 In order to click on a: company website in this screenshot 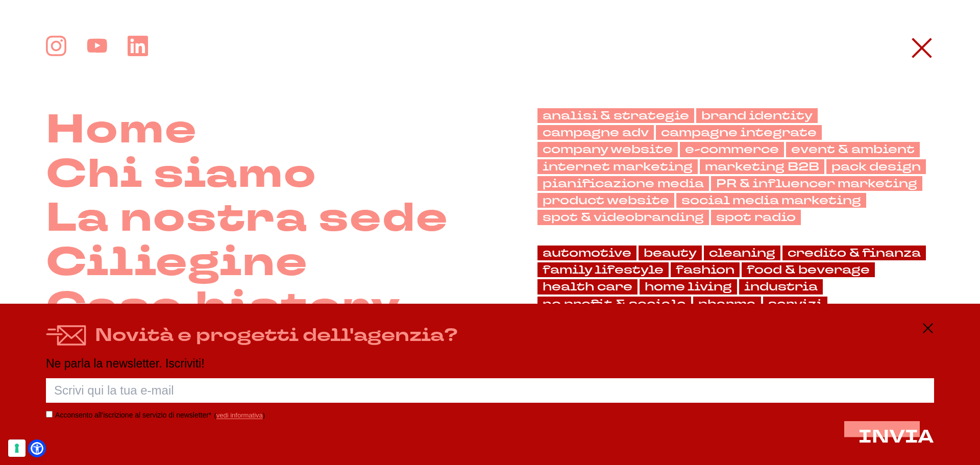, I will do `click(607, 149)`.